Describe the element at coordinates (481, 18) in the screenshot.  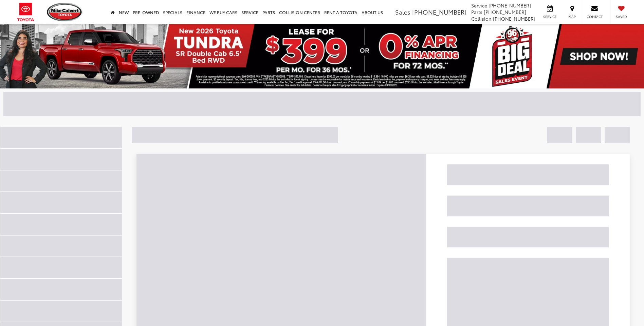
I see `span: Collision` at that location.